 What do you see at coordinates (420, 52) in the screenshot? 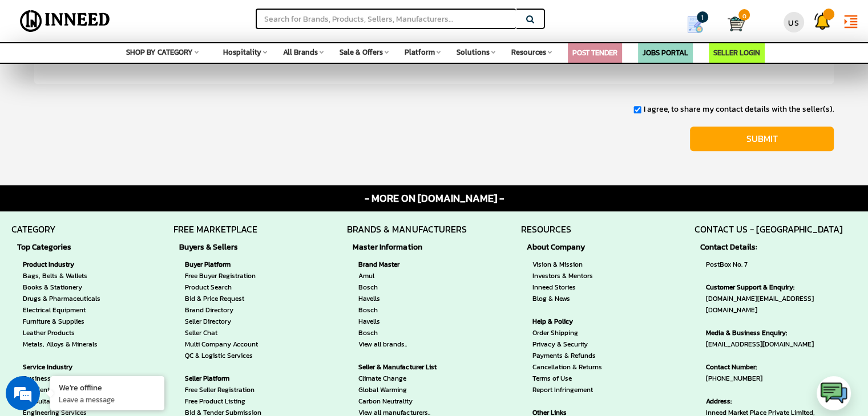
I see `span: Platform` at bounding box center [420, 52].